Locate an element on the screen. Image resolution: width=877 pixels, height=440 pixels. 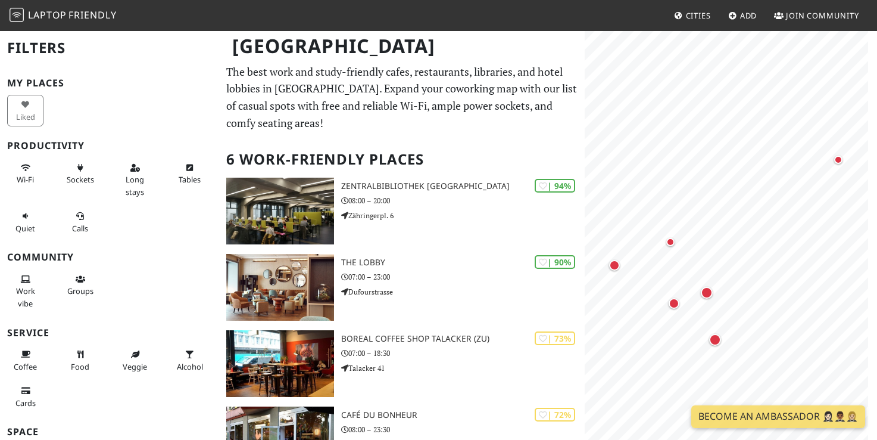
a: Boreal Coffee Shop Talacker (ZU) | 73% Boreal Coffee Shop Talacker (ZU) 07:00 – 18:30 Talacker 41 is located at coordinates (402, 363).